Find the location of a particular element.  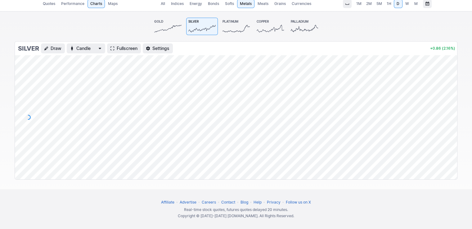

a: Blog is located at coordinates (244, 202).